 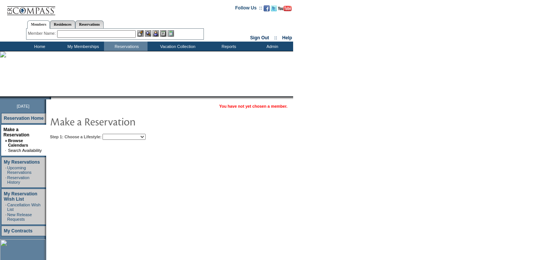 I want to click on a: My Reservation Wish List, so click(x=20, y=197).